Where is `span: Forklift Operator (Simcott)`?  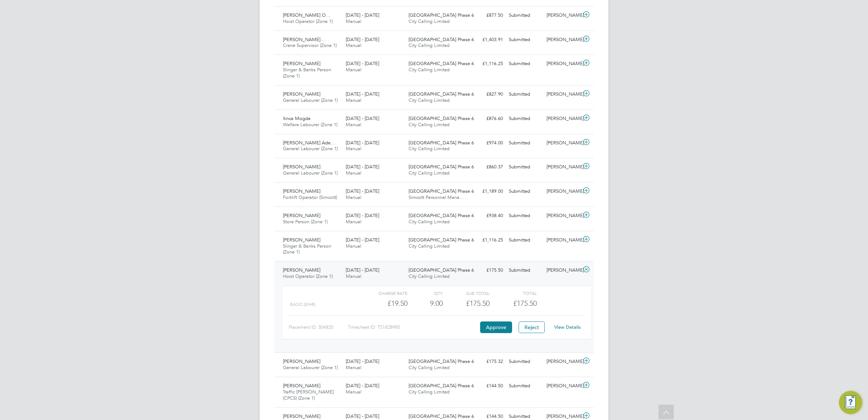 span: Forklift Operator (Simcott) is located at coordinates (309, 197).